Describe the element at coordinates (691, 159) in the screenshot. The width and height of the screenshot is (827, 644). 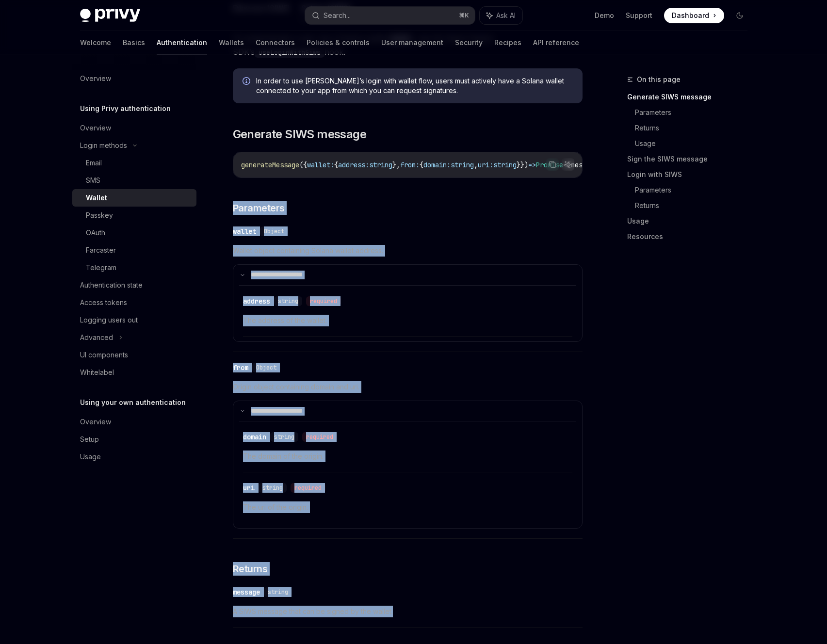
I see `a: Sign the SIWS message` at that location.